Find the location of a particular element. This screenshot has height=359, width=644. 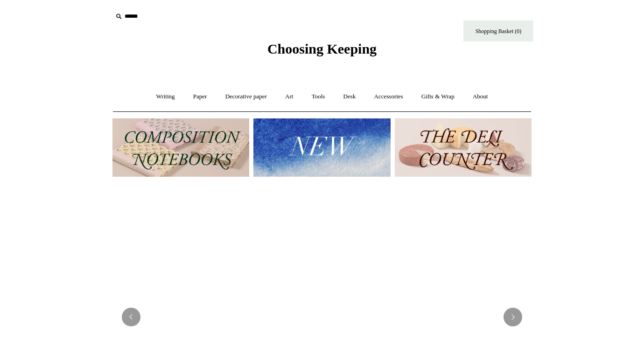

a: The Deli Counter is located at coordinates (463, 147).